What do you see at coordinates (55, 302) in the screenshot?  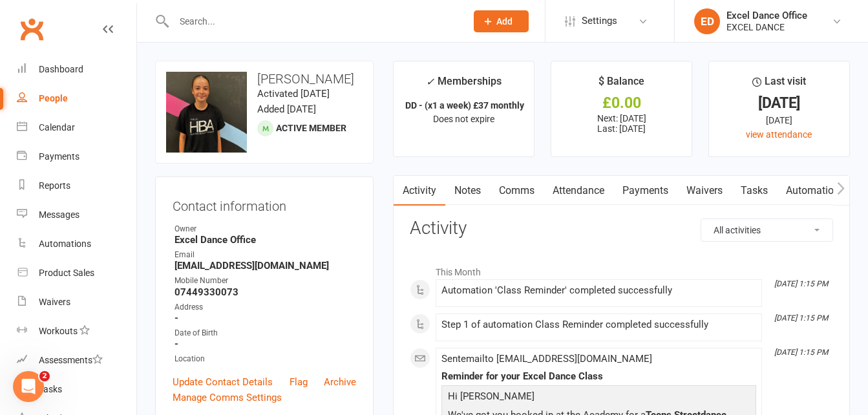 I see `div: Waivers` at bounding box center [55, 302].